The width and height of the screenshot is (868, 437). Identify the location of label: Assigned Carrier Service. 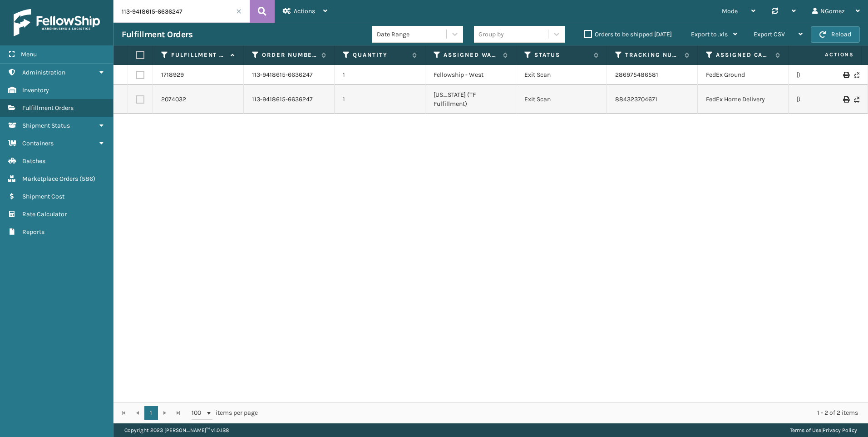
(743, 55).